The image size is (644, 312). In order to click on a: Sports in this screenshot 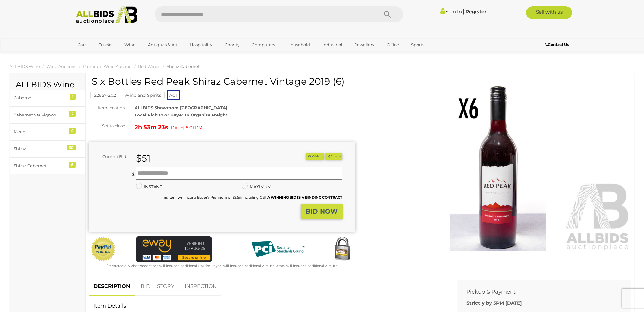, I will do `click(418, 45)`.